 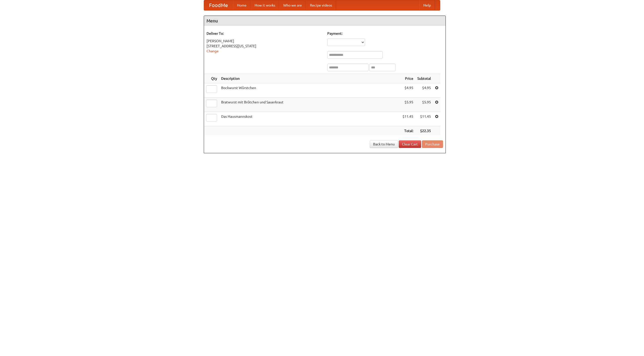 I want to click on th: Total:, so click(x=408, y=131).